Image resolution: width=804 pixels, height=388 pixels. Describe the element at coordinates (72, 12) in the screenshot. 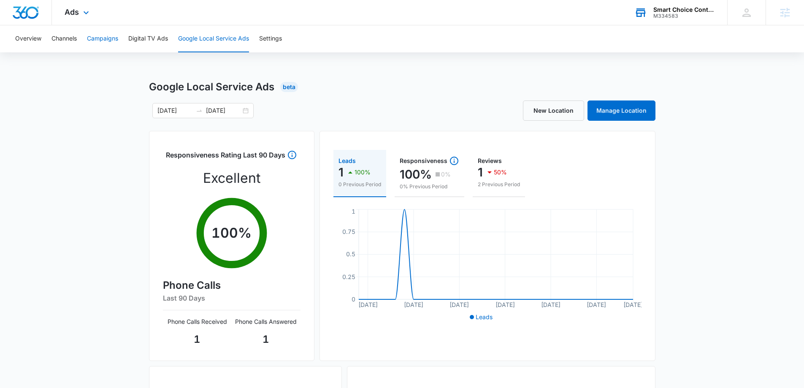

I see `span: Ads` at that location.